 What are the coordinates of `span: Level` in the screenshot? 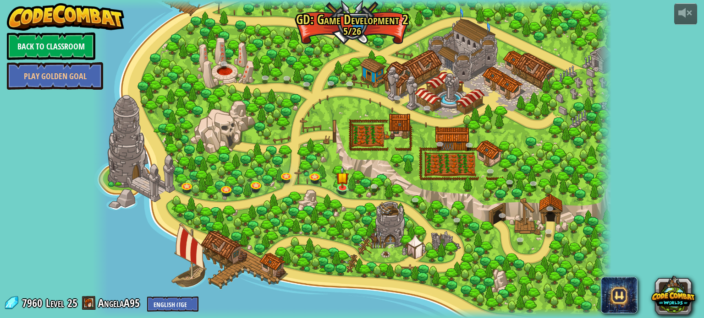 It's located at (55, 303).